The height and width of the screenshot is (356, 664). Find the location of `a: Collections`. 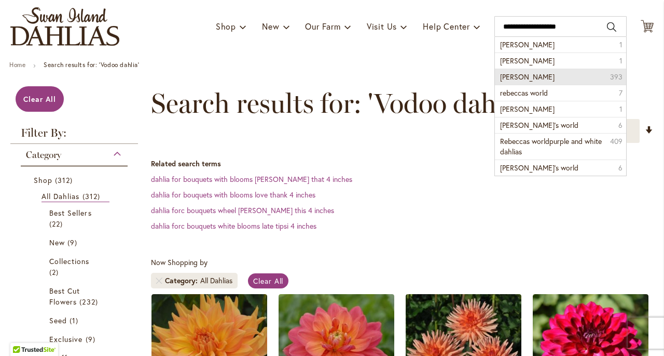

a: Collections is located at coordinates (75, 266).